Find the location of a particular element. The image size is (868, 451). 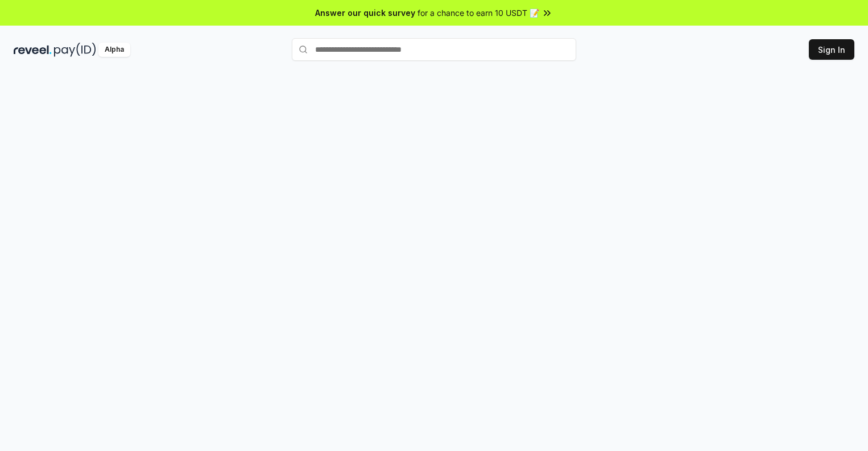

img: pay_id is located at coordinates (75, 49).